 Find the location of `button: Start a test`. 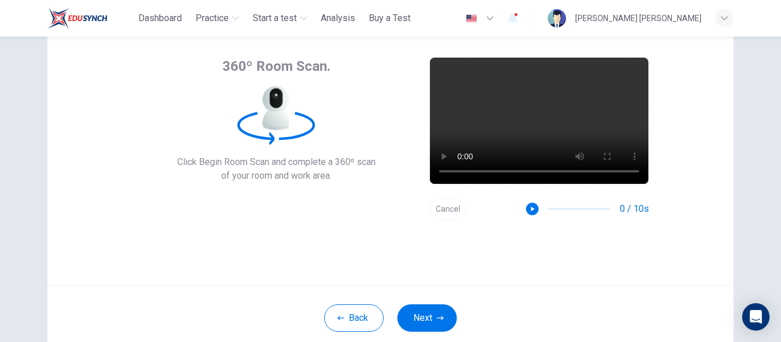

button: Start a test is located at coordinates (279, 18).